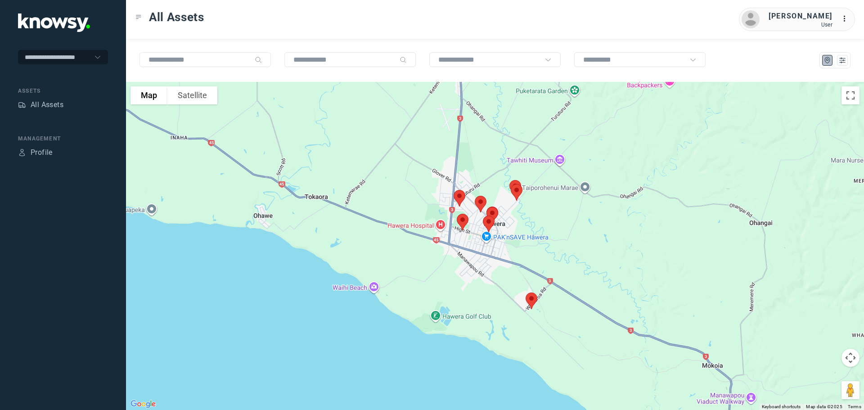 This screenshot has width=864, height=410. Describe the element at coordinates (850, 358) in the screenshot. I see `button: Map camera controls` at that location.